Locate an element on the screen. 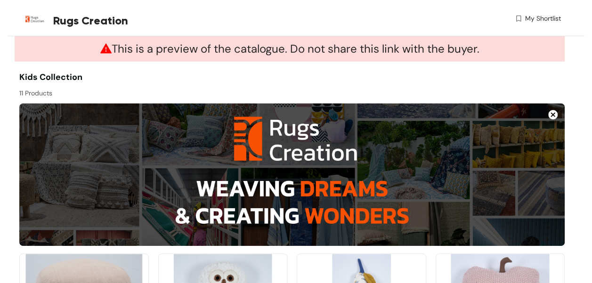 The height and width of the screenshot is (283, 592). span: warning is located at coordinates (106, 48).